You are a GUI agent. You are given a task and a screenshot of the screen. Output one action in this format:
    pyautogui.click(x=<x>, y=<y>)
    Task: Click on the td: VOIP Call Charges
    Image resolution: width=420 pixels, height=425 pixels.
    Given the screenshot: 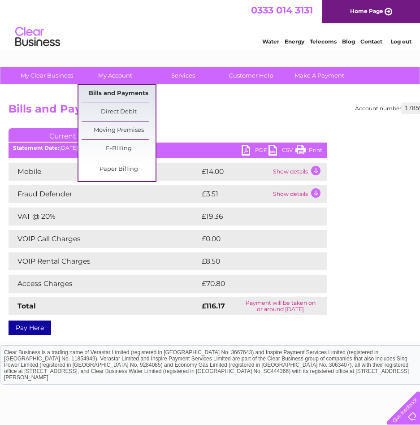 What is the action you would take?
    pyautogui.click(x=104, y=239)
    